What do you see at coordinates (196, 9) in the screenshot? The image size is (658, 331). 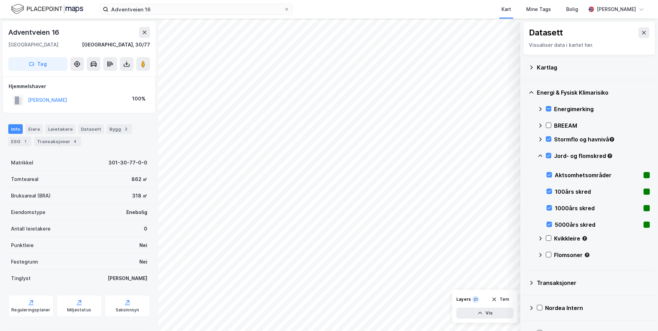 I see `input: Søk på adresse, matrikkel, gårdeiere, leietakere eller personer` at bounding box center [196, 9].